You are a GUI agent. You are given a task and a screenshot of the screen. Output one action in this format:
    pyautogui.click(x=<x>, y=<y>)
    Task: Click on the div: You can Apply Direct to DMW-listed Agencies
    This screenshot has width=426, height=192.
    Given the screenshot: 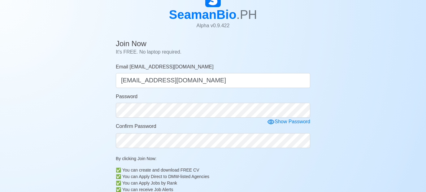 What is the action you would take?
    pyautogui.click(x=216, y=176)
    